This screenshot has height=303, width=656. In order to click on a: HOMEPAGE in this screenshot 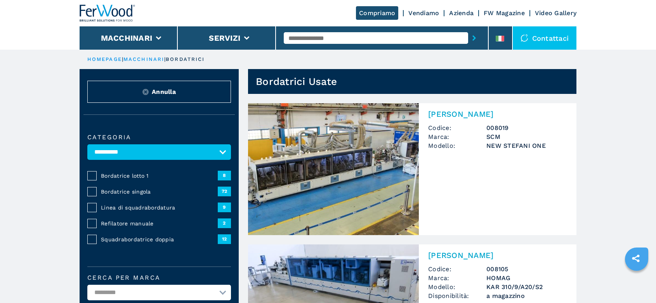, I will do `click(104, 59)`.